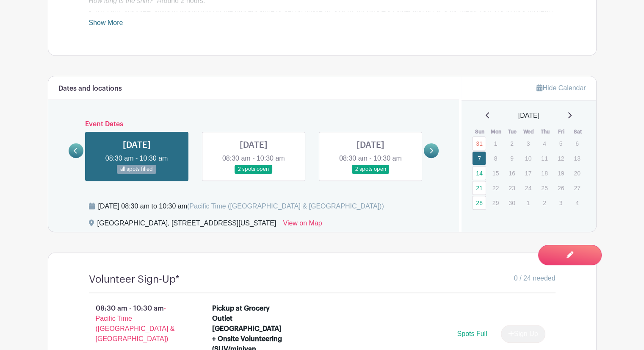 The image size is (644, 350). Describe the element at coordinates (577, 188) in the screenshot. I see `p: 27` at that location.